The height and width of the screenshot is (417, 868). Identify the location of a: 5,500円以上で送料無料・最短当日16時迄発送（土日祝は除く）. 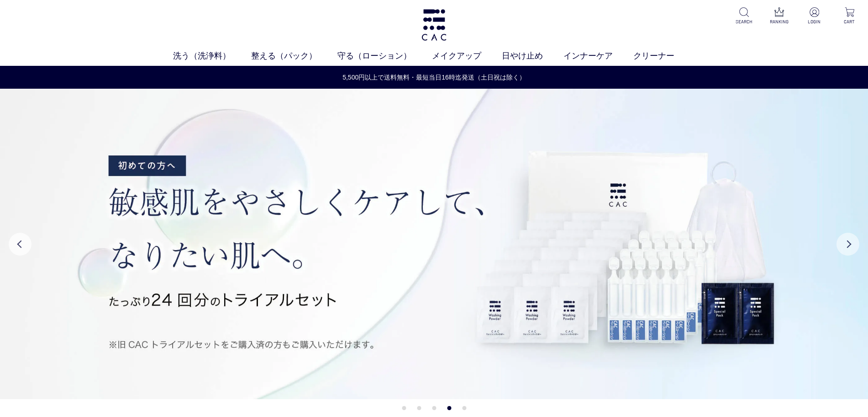
(434, 77).